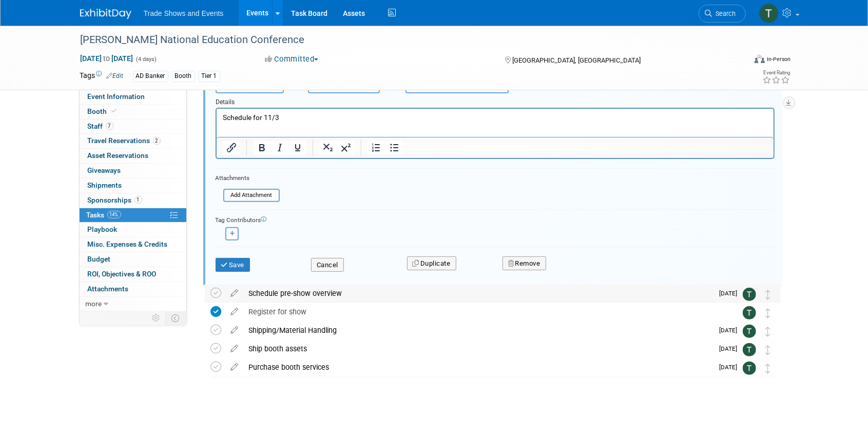 The height and width of the screenshot is (439, 868). I want to click on td: Personalize Event Tab Strip, so click(157, 318).